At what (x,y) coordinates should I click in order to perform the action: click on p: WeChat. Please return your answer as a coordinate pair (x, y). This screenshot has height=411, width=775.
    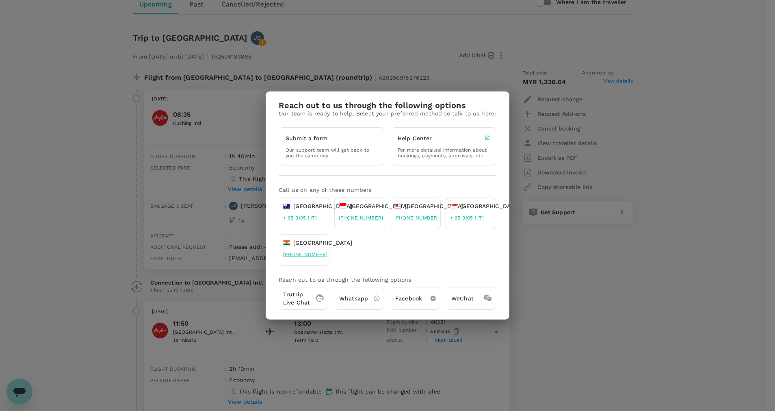
    Looking at the image, I should click on (462, 298).